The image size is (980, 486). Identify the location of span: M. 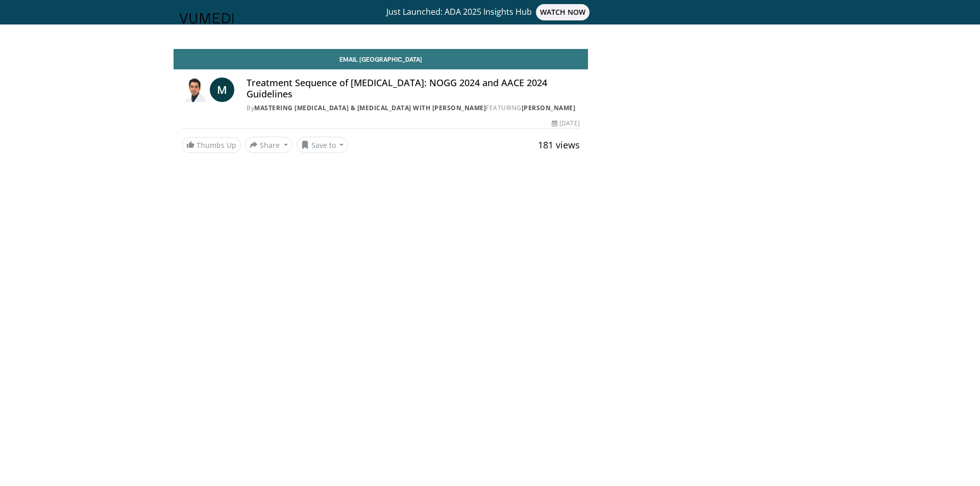
(222, 90).